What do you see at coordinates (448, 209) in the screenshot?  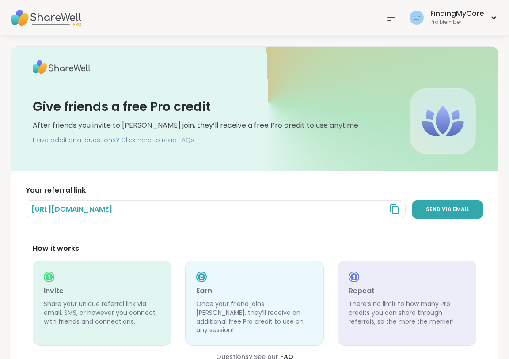 I see `span: Send via email` at bounding box center [448, 209].